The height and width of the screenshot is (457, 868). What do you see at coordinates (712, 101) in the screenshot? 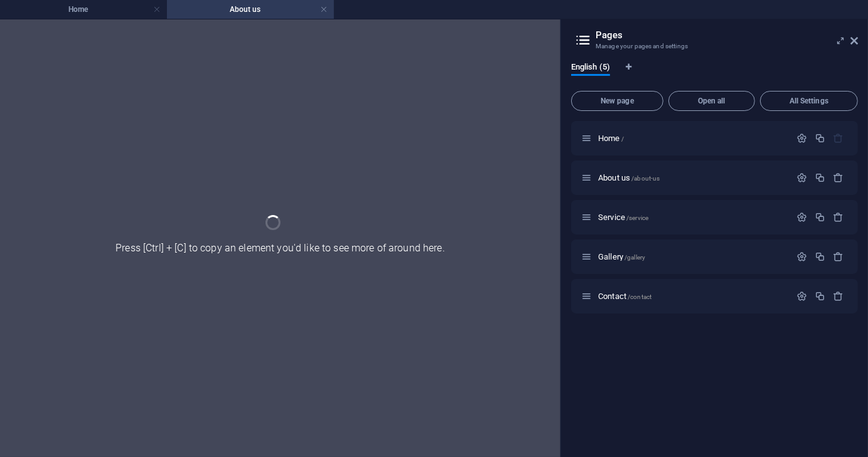
I see `button: Open all` at bounding box center [712, 101].